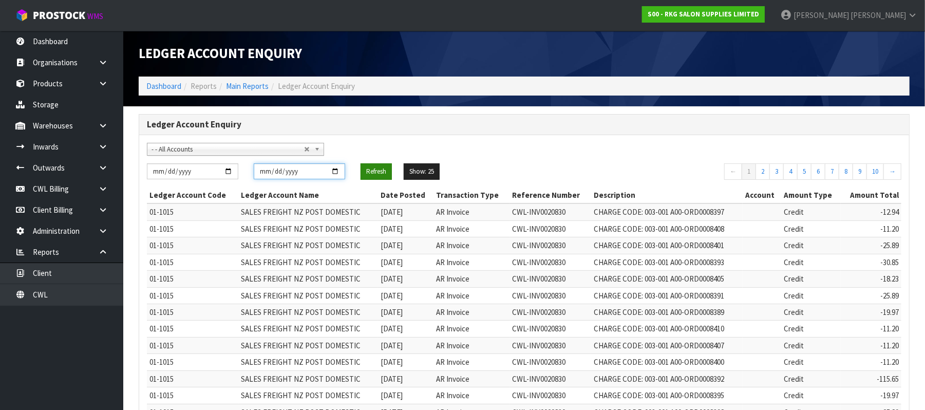 The width and height of the screenshot is (925, 410). I want to click on th: Account, so click(761, 195).